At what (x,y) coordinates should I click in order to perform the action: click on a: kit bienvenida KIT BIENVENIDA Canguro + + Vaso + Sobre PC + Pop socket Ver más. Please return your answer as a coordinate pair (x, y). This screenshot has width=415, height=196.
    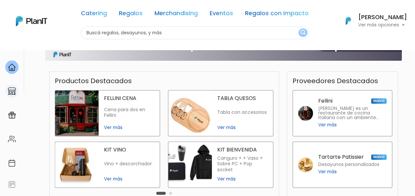
    Looking at the image, I should click on (221, 165).